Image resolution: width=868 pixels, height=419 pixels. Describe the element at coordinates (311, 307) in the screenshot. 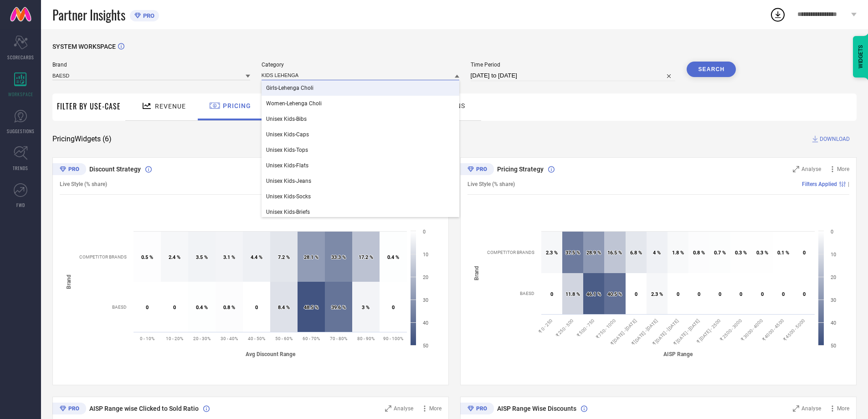

I see `text: 48.5 %` at that location.